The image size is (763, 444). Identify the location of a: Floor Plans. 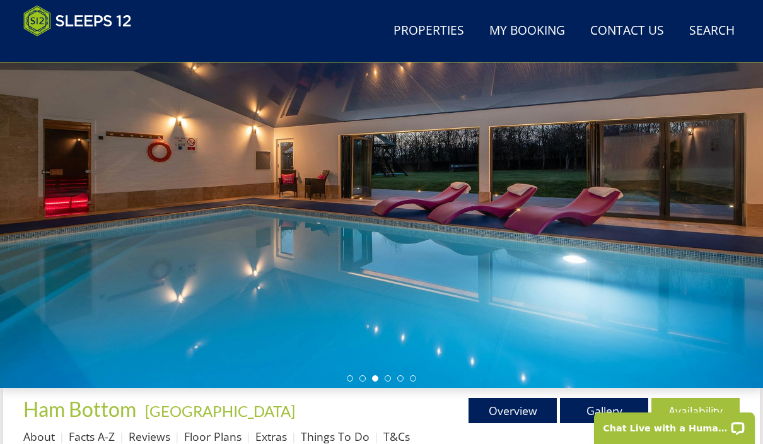
(213, 437).